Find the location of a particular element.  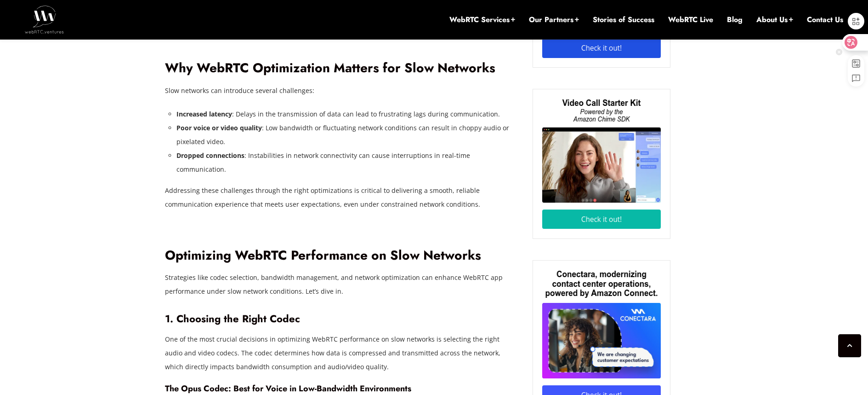

a: Blog is located at coordinates (734, 20).